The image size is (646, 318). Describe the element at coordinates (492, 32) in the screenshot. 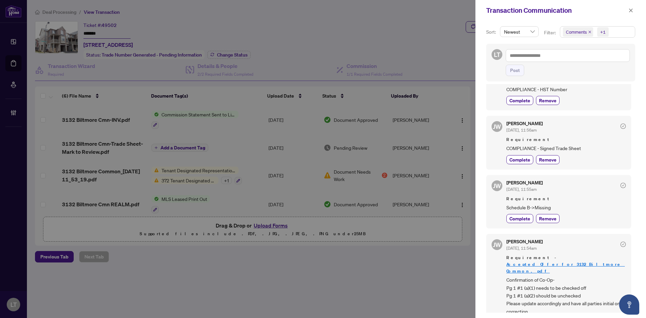

I see `p: Sort:` at that location.